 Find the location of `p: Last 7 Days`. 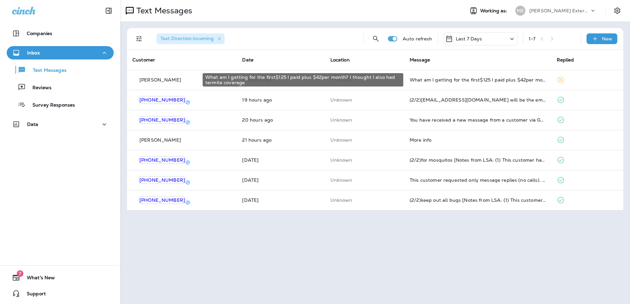

p: Last 7 Days is located at coordinates (469, 39).